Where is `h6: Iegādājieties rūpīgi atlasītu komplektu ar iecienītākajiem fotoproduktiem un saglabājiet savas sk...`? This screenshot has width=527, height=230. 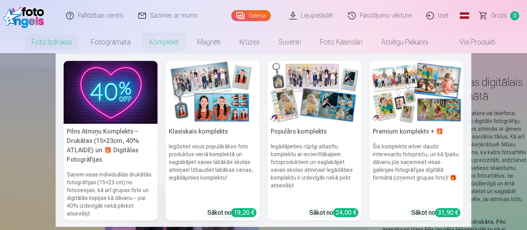 h6: Iegādājieties rūpīgi atlasītu komplektu ar iecienītākajiem fotoproduktiem un saglabājiet savas sk... is located at coordinates (314, 172).